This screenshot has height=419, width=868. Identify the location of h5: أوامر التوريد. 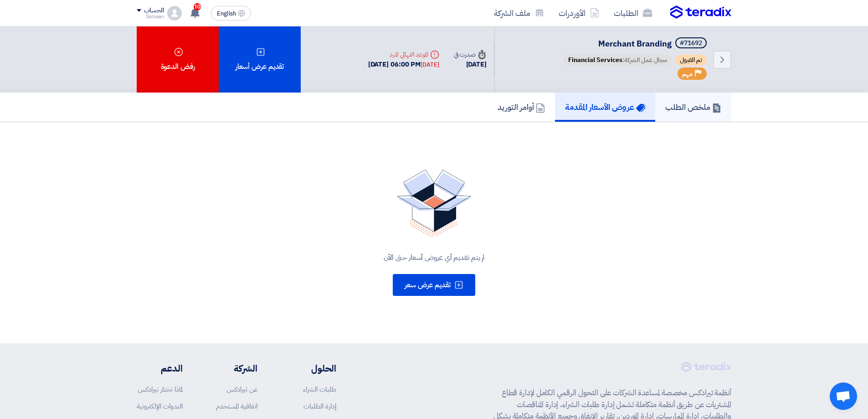
(521, 106).